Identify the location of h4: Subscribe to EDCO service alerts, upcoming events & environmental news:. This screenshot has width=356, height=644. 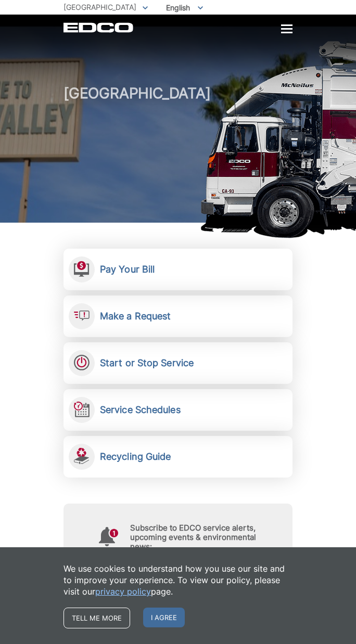
(199, 537).